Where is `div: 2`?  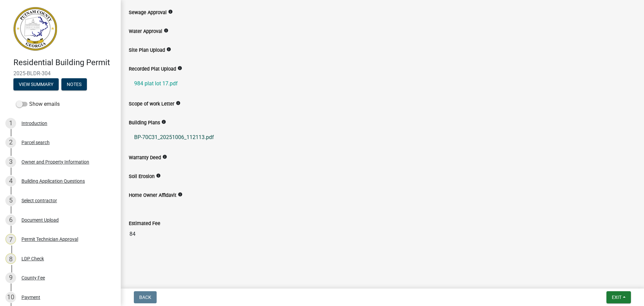 div: 2 is located at coordinates (11, 143).